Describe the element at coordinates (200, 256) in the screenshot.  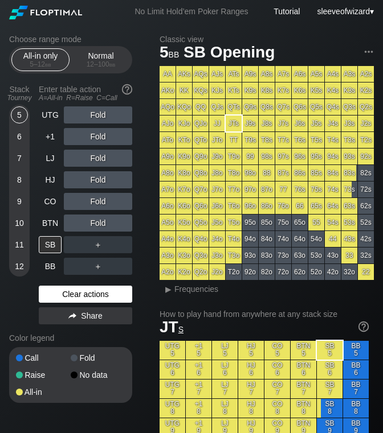
I see `div: Q3o` at that location.